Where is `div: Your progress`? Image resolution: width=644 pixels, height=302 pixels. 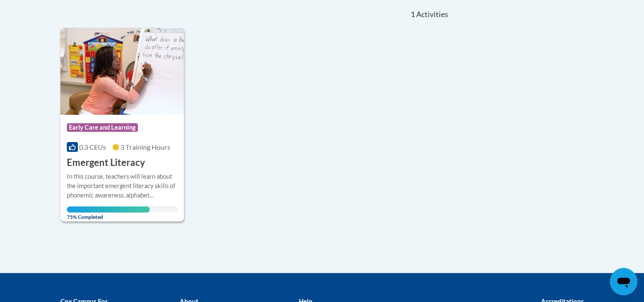 div: Your progress is located at coordinates (108, 209).